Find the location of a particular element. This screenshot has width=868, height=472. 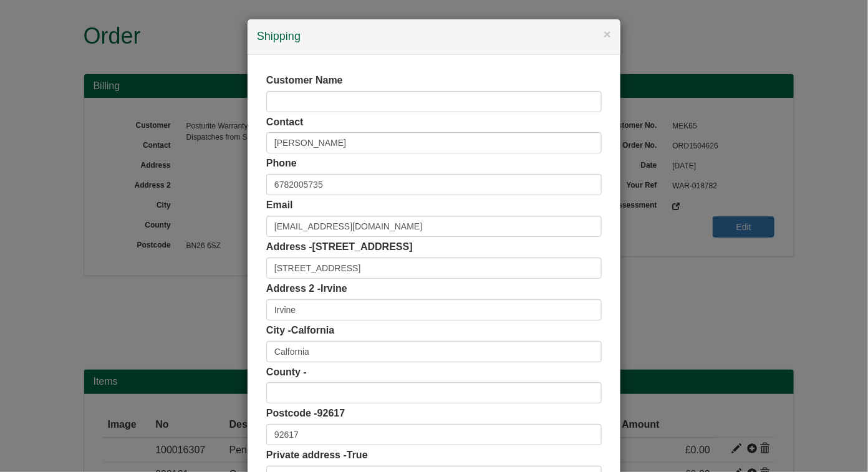

label: Postcode - is located at coordinates (306, 414).